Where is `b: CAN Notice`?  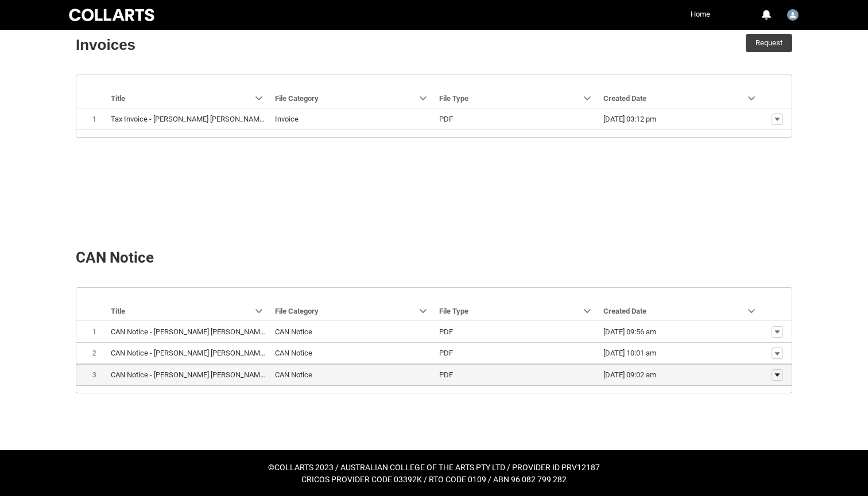 b: CAN Notice is located at coordinates (115, 258).